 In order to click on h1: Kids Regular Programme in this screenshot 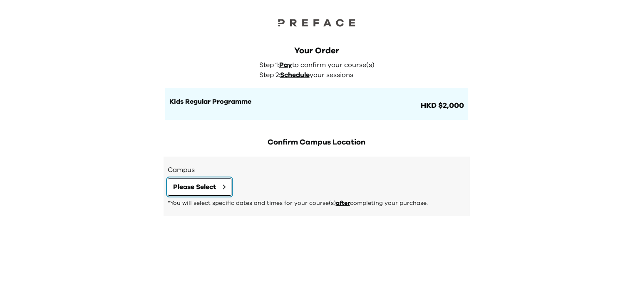, I will do `click(294, 102)`.